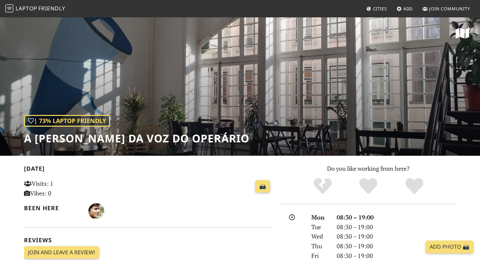  What do you see at coordinates (320, 217) in the screenshot?
I see `div: Mon` at bounding box center [320, 217].